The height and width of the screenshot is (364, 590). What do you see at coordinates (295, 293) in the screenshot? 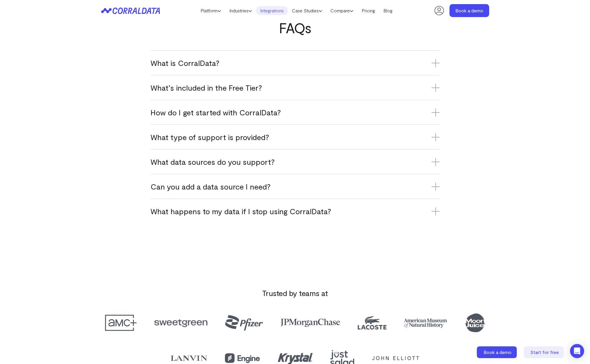
I see `h3: Trusted by teams at` at bounding box center [295, 293].